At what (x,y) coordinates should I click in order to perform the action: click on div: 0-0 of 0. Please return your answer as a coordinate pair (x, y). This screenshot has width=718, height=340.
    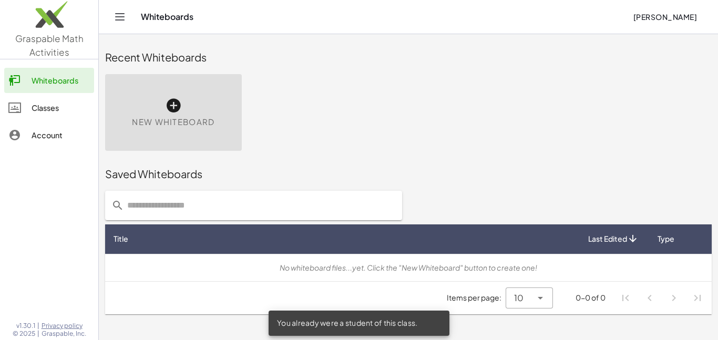
    Looking at the image, I should click on (590, 298).